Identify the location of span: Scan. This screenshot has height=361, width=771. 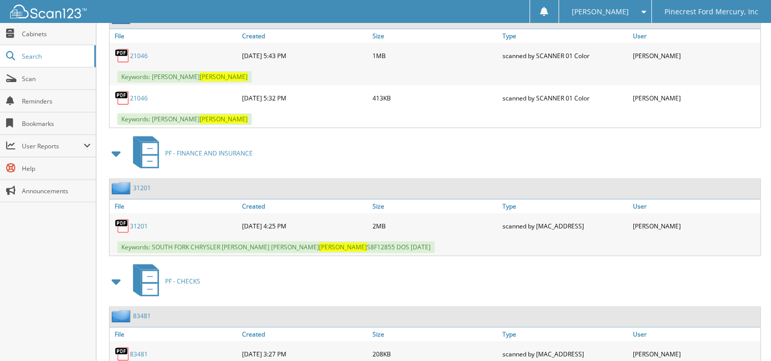
(56, 79).